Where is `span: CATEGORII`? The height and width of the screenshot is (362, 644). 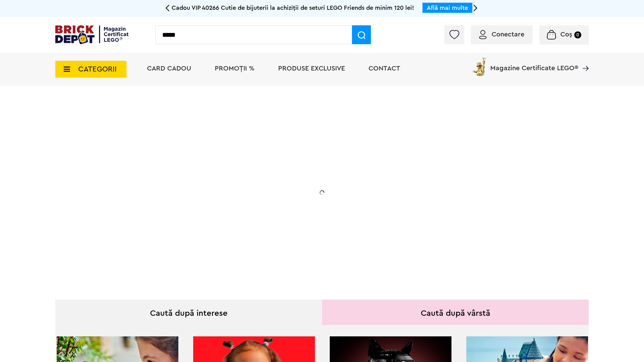
span: CATEGORII is located at coordinates (97, 69).